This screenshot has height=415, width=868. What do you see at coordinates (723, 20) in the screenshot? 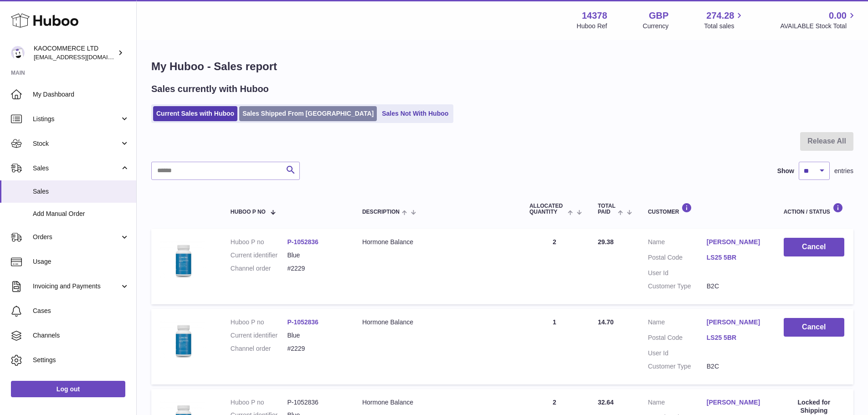
I see `a: 274.28 Total sales` at bounding box center [723, 20].